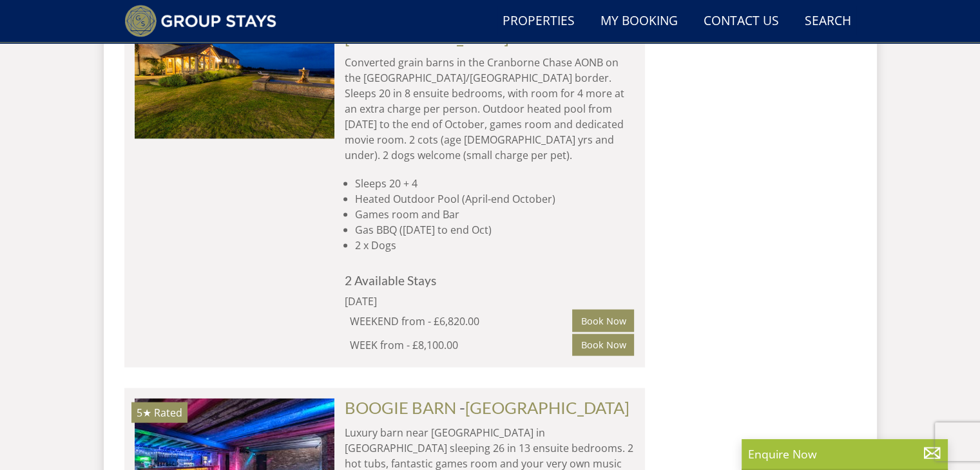  What do you see at coordinates (539, 21) in the screenshot?
I see `a: Properties` at bounding box center [539, 21].